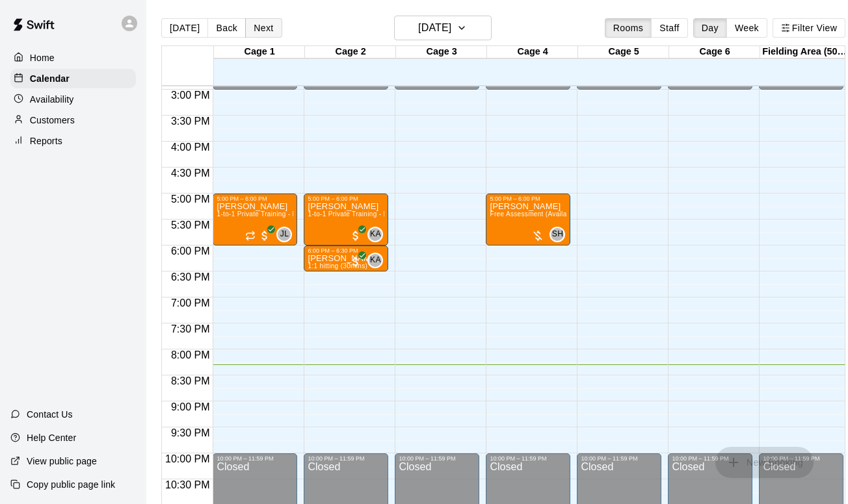 The width and height of the screenshot is (848, 504). I want to click on div: Cage 1, so click(260, 52).